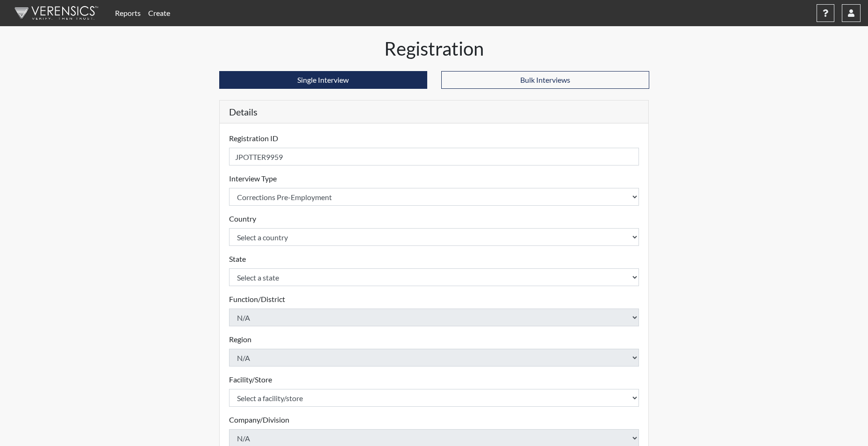  What do you see at coordinates (435, 156) in the screenshot?
I see `input: Insert a Registration ID, which needs to be a unique alphanumeric value for each interviewee` at bounding box center [435, 156].